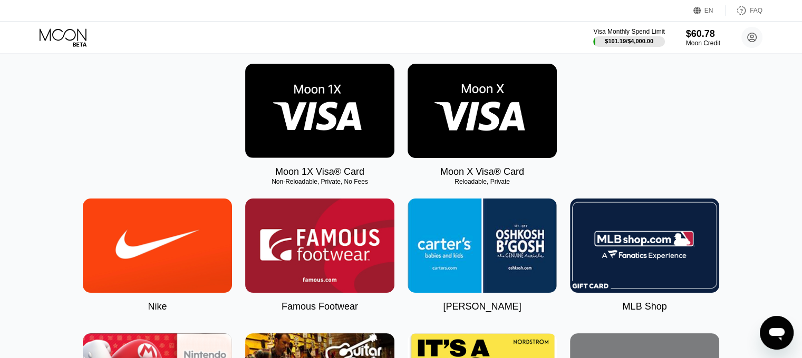  Describe the element at coordinates (703, 34) in the screenshot. I see `div: $60.78` at that location.